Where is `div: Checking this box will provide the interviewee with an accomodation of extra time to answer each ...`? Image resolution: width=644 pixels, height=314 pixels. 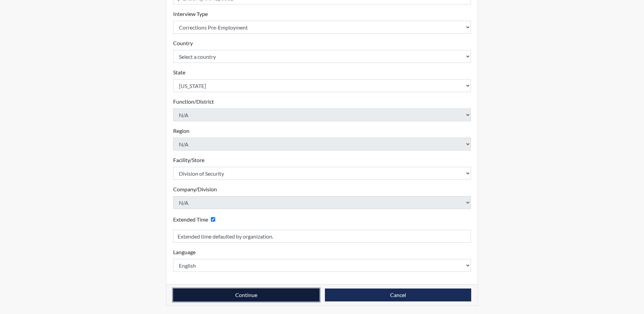
div: Checking this box will provide the interviewee with an accomodation of extra time to answer each ... is located at coordinates (196, 219).